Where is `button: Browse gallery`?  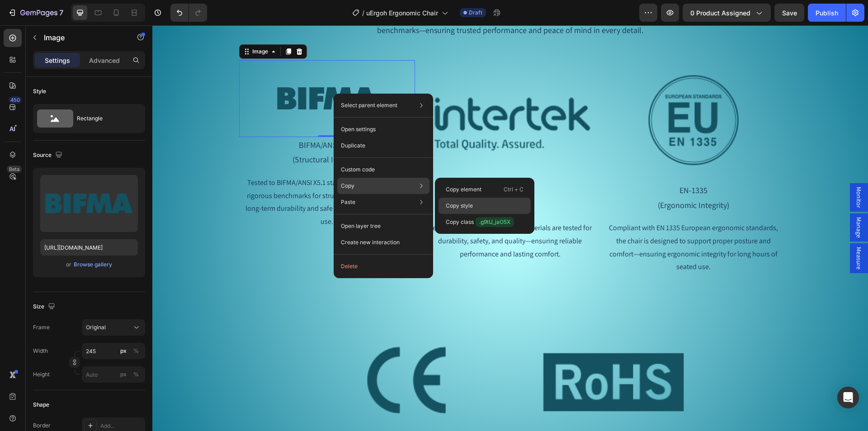
button: Browse gallery is located at coordinates (93, 264).